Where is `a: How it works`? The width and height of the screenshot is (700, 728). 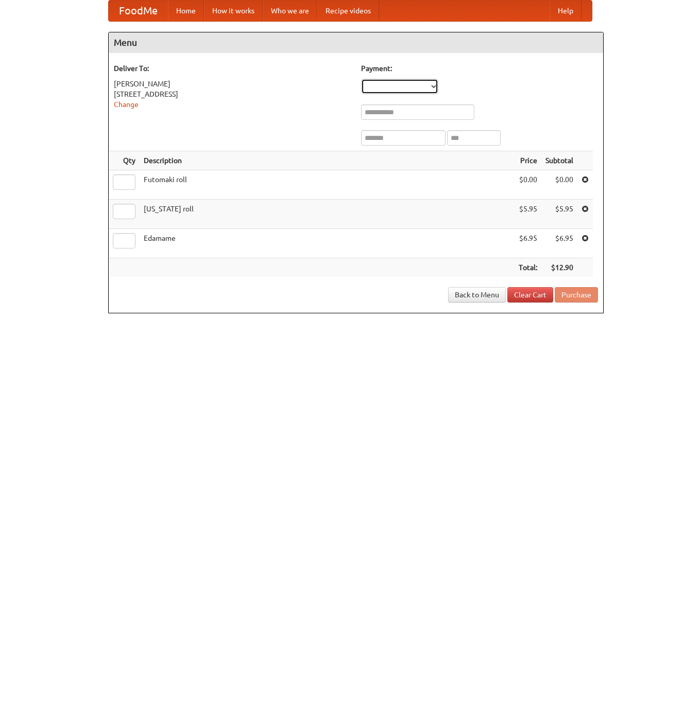
a: How it works is located at coordinates (233, 11).